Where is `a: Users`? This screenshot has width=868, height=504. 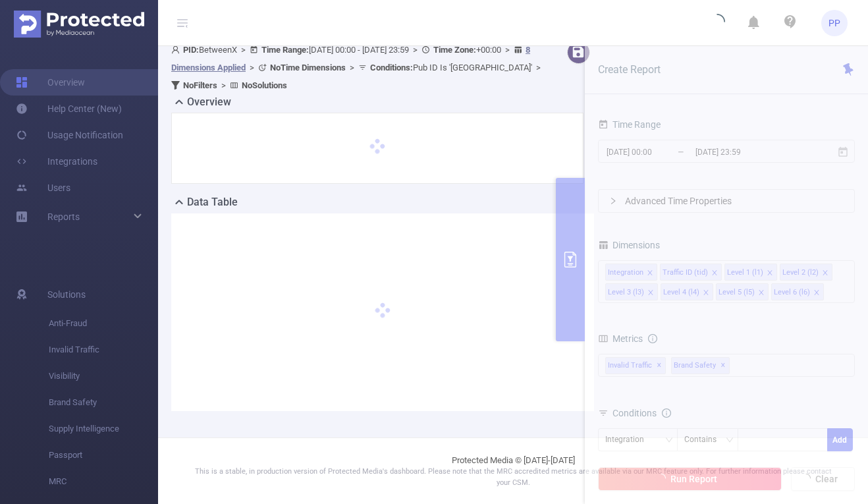 a: Users is located at coordinates (43, 188).